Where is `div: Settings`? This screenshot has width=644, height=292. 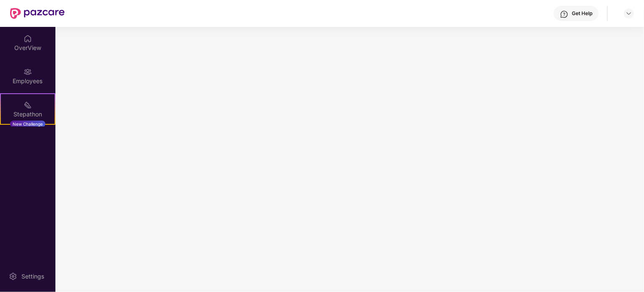 div: Settings is located at coordinates (33, 276).